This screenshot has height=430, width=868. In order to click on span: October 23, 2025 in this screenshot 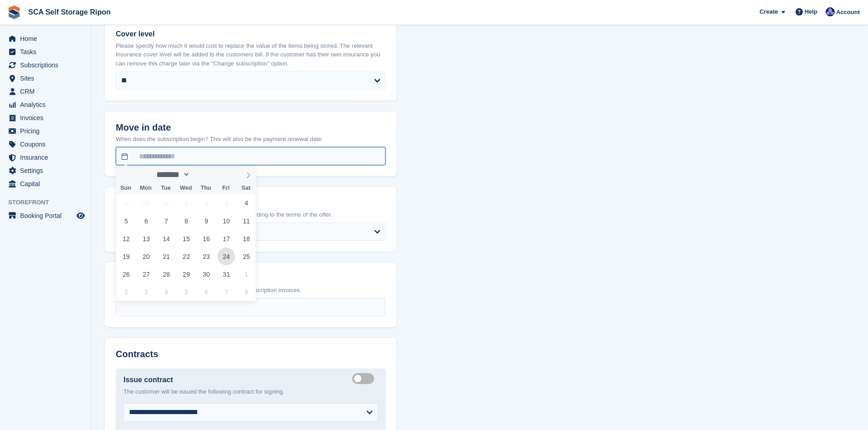, I will do `click(206, 256)`.